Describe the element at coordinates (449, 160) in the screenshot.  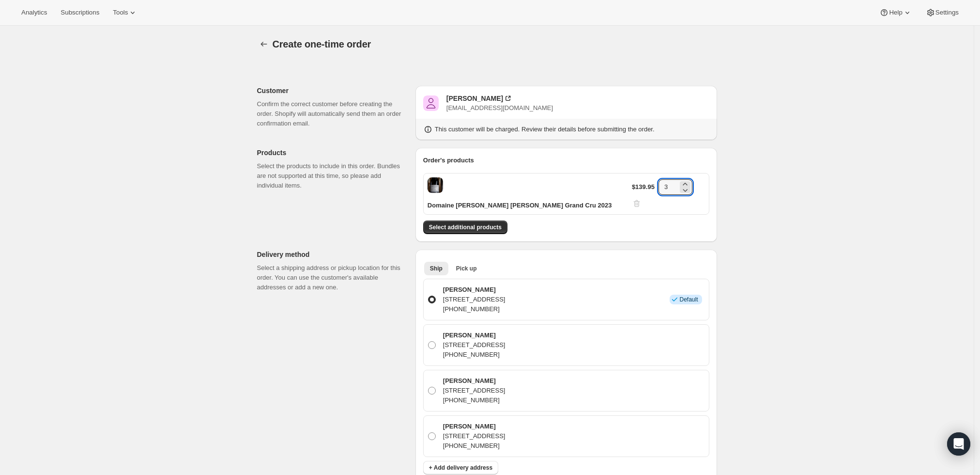
I see `span: Order's products` at that location.